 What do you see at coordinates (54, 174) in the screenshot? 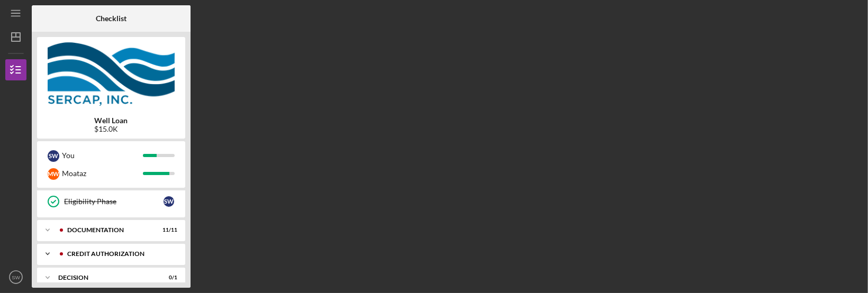
I see `div: M W` at bounding box center [54, 174].